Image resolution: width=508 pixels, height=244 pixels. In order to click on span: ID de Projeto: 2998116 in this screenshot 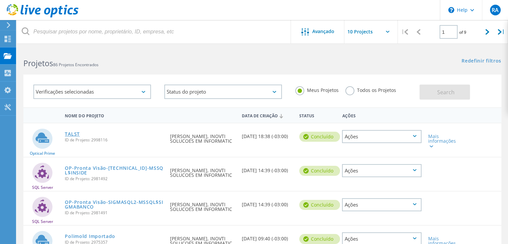, I will do `click(114, 140)`.